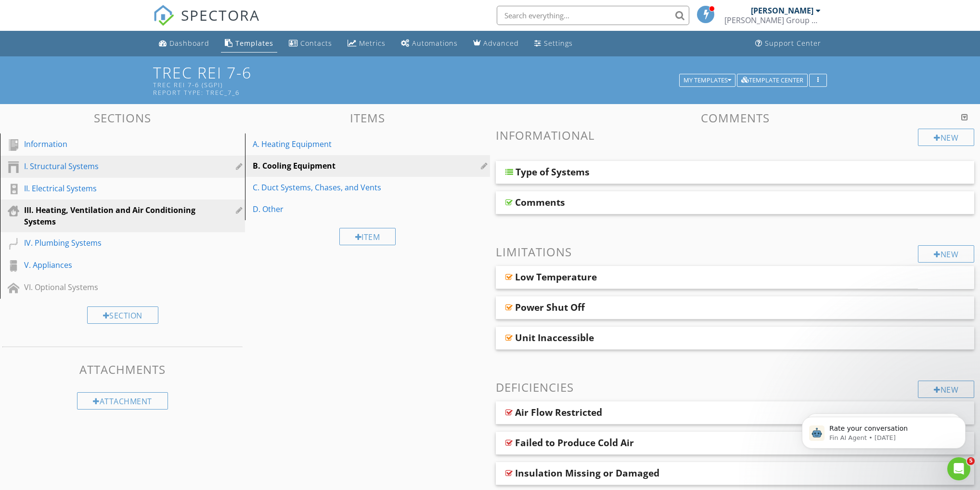 The width and height of the screenshot is (980, 490). I want to click on div: Low Temperature, so click(556, 277).